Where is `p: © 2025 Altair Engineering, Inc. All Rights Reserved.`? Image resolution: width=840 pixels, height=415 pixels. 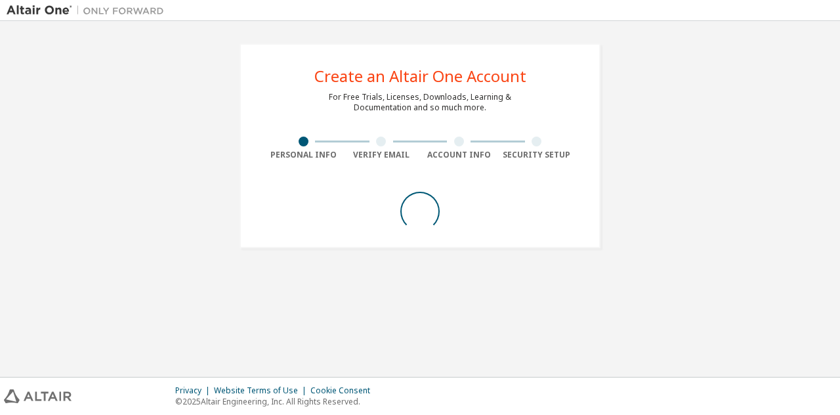 p: © 2025 Altair Engineering, Inc. All Rights Reserved. is located at coordinates (276, 401).